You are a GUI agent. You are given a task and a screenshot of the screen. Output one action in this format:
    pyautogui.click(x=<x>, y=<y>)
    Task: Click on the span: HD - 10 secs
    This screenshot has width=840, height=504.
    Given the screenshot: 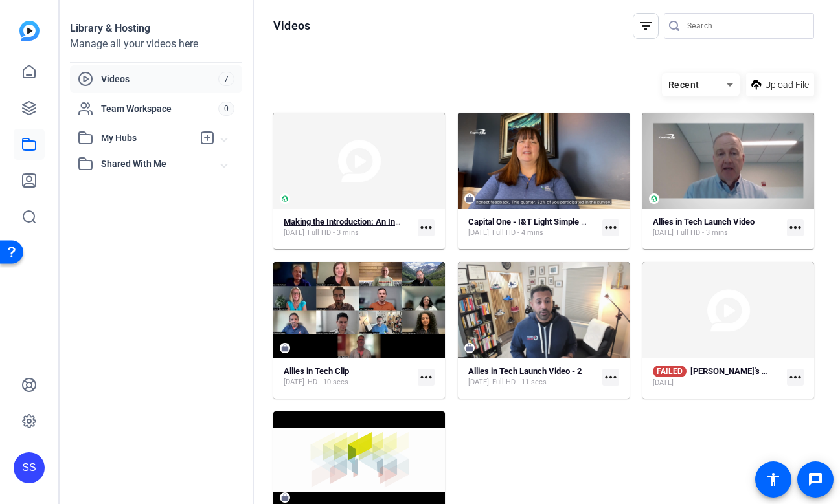 What is the action you would take?
    pyautogui.click(x=328, y=383)
    